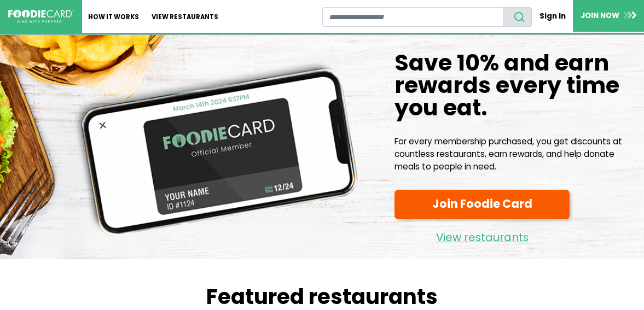 This screenshot has width=644, height=310. I want to click on input: restaurant search, so click(413, 17).